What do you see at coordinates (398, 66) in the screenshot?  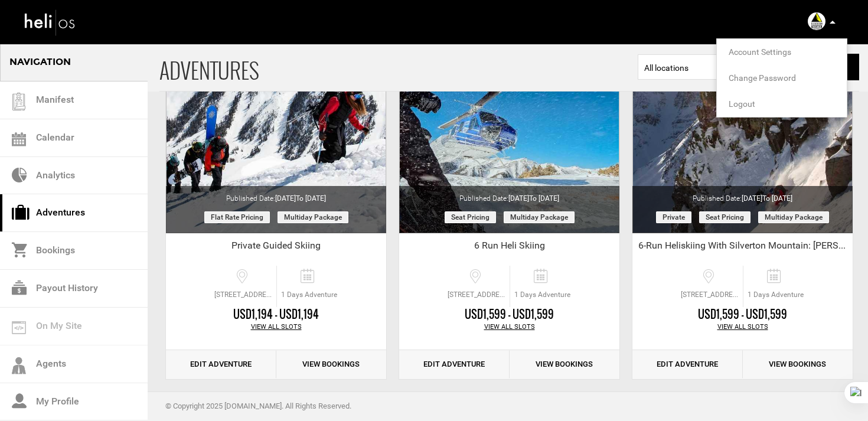 I see `span: ADVENTURES` at bounding box center [398, 66].